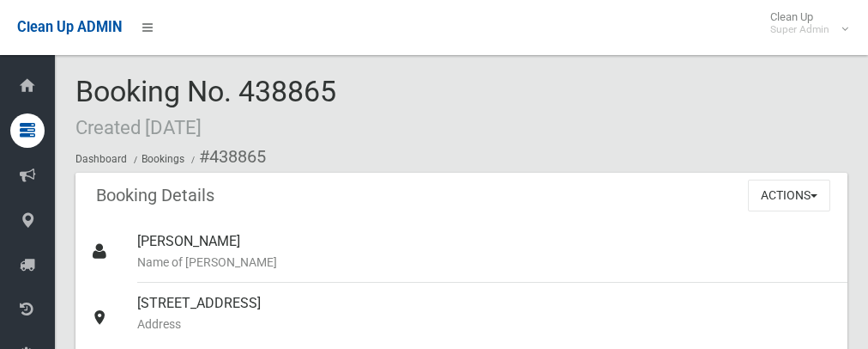 The width and height of the screenshot is (868, 349). What do you see at coordinates (206, 107) in the screenshot?
I see `span: Booking No. 438865` at bounding box center [206, 107].